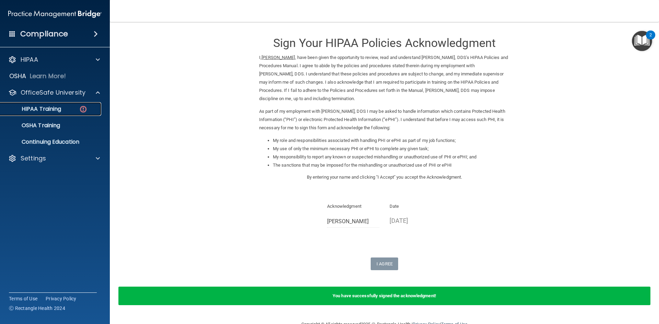  I want to click on button: I Agree, so click(384, 264).